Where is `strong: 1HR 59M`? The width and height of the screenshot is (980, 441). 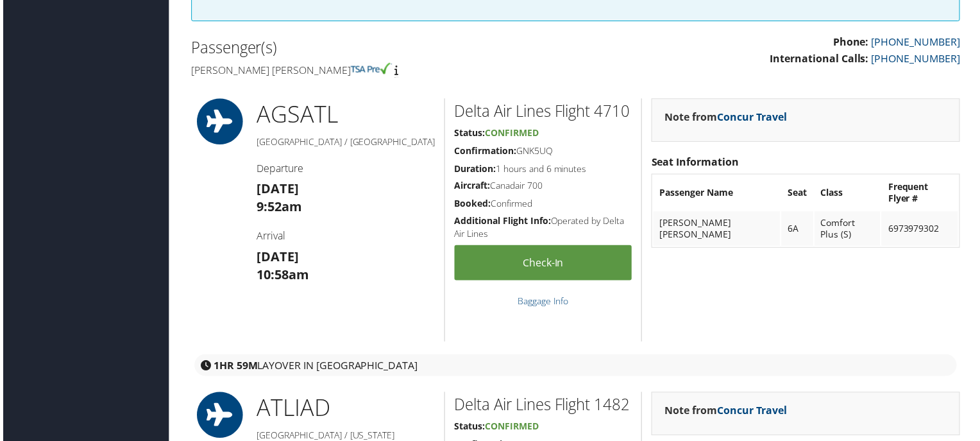
strong: 1HR 59M is located at coordinates (233, 367).